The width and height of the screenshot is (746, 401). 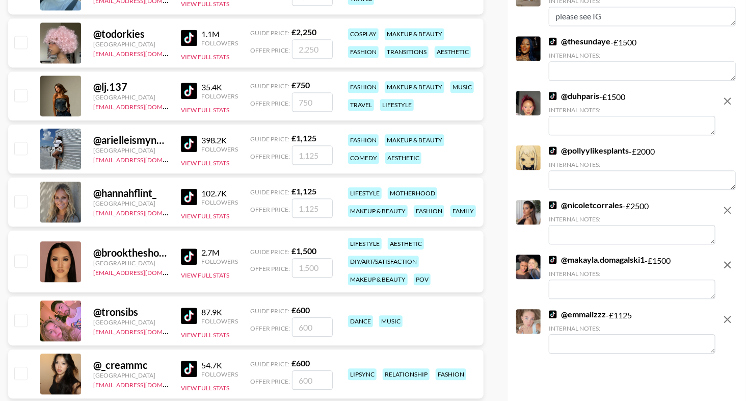 What do you see at coordinates (632, 276) in the screenshot?
I see `div: - £ 1500` at bounding box center [632, 276].